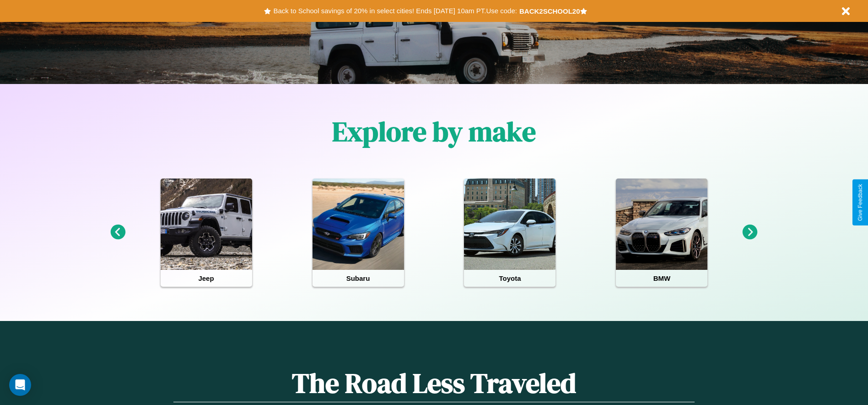  What do you see at coordinates (661, 278) in the screenshot?
I see `h4: BMW` at bounding box center [661, 278].